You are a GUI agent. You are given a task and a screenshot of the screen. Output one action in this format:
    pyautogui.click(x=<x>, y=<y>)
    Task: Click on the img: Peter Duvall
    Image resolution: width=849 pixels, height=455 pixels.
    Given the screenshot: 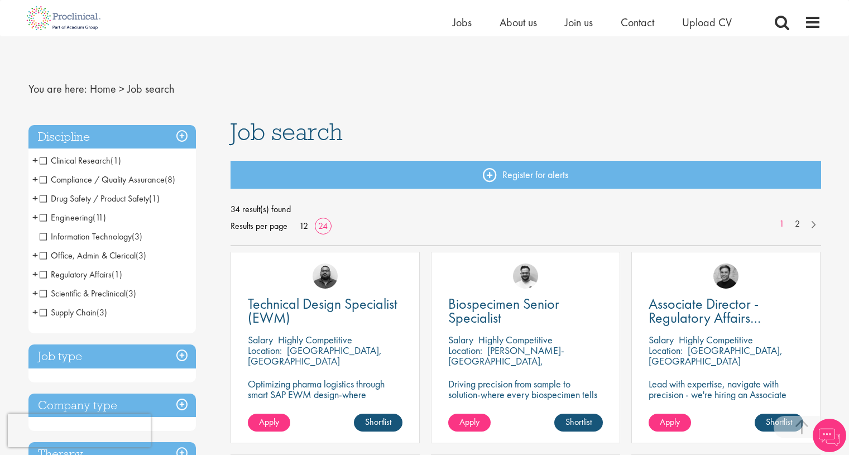 What is the action you would take?
    pyautogui.click(x=726, y=276)
    